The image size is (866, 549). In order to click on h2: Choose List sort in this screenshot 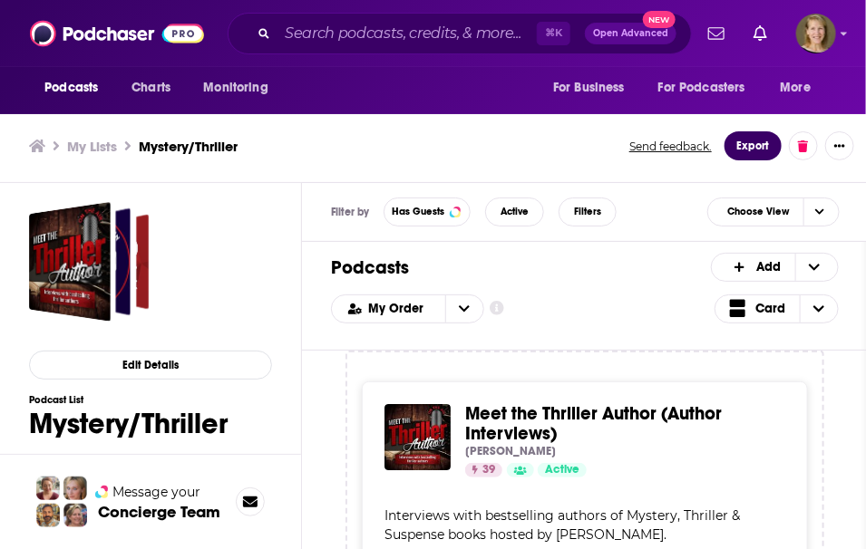, I will do `click(407, 309)`.